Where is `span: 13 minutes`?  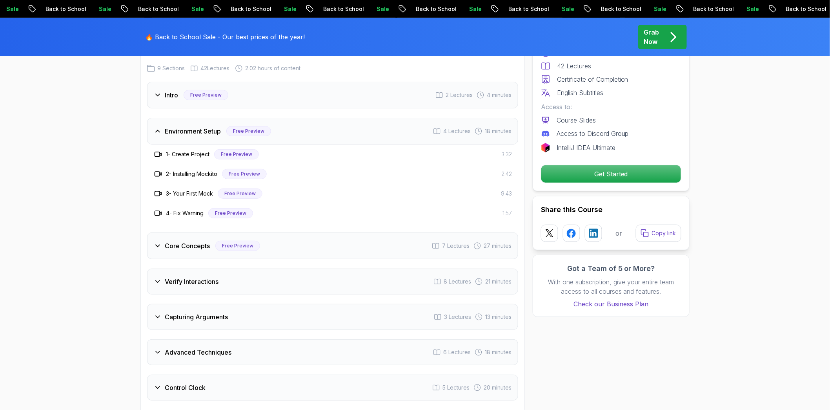
span: 13 minutes is located at coordinates (498, 317).